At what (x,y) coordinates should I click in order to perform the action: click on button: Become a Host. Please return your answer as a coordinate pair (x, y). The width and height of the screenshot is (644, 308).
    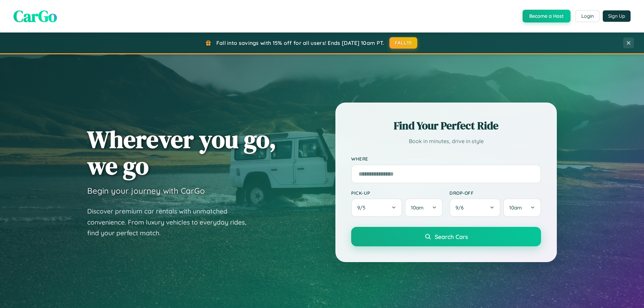
    Looking at the image, I should click on (546, 16).